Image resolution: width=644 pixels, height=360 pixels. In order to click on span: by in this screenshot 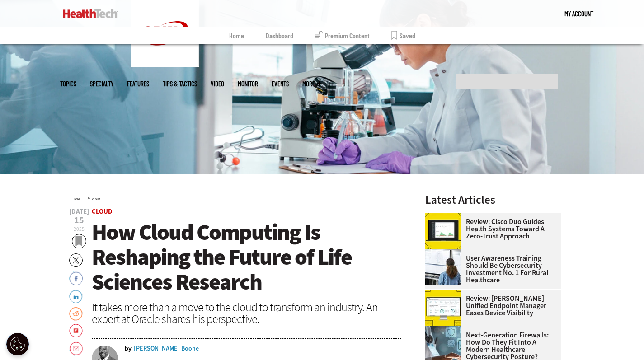, I will do `click(128, 349)`.